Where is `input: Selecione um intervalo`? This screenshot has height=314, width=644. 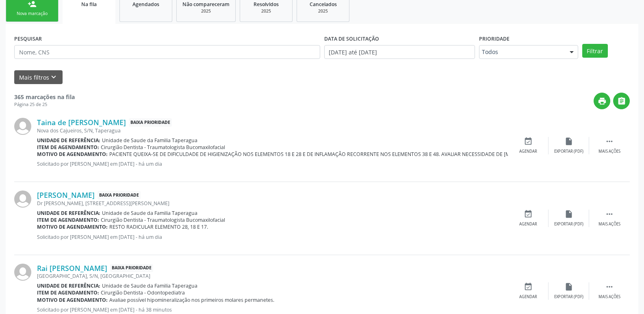 input: Selecione um intervalo is located at coordinates (400, 52).